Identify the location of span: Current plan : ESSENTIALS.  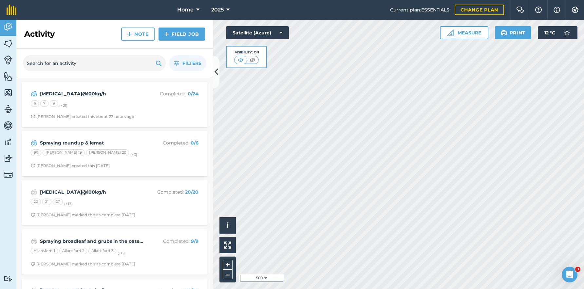
(420, 10).